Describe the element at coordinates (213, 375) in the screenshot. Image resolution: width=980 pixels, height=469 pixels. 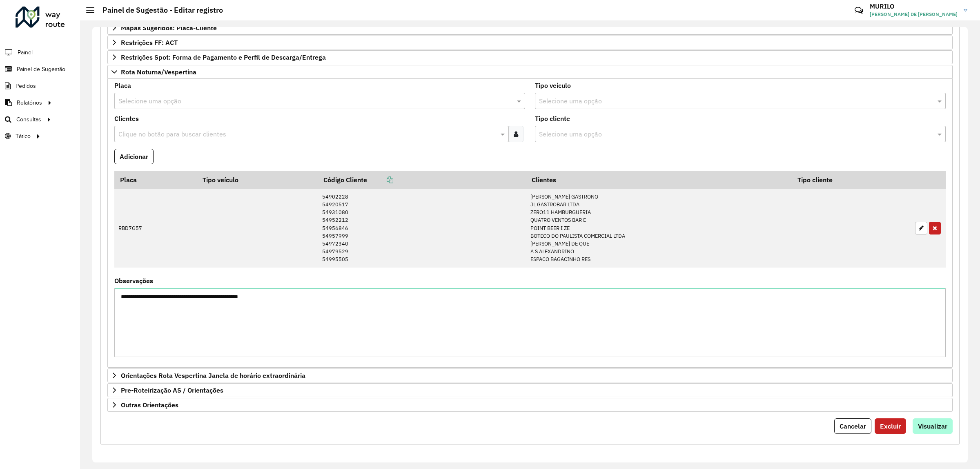
I see `span: Orientações Rota Vespertina Janela de horário extraordinária` at that location.